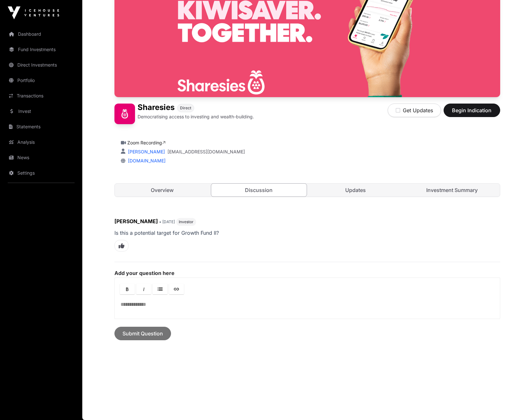 The height and width of the screenshot is (420, 532). What do you see at coordinates (144, 289) in the screenshot?
I see `a: Italic` at bounding box center [144, 289].